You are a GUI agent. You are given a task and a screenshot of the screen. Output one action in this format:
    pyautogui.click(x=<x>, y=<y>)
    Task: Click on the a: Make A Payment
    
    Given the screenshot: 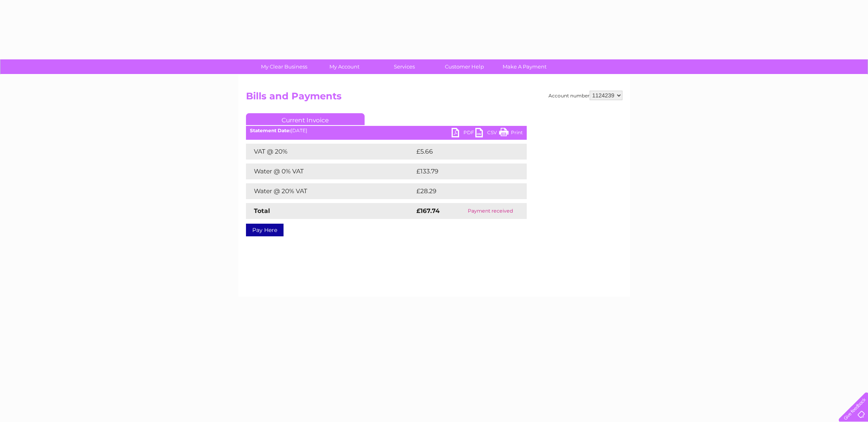 What is the action you would take?
    pyautogui.click(x=525, y=66)
    